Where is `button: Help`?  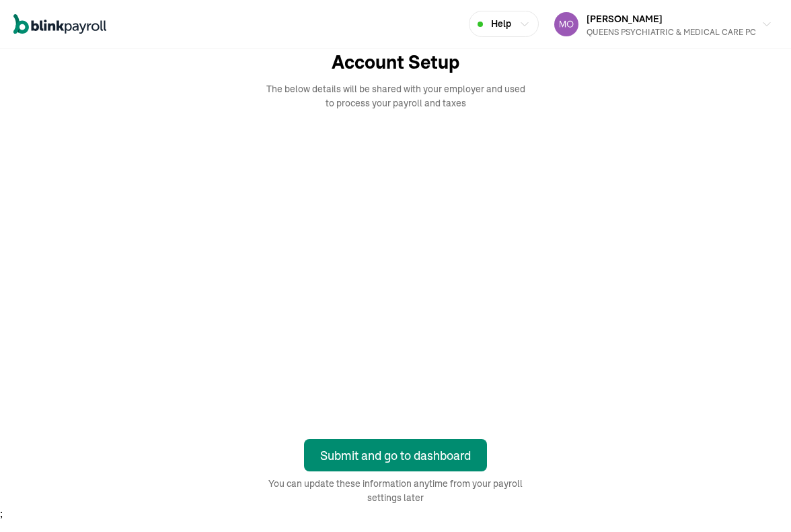
button: Help is located at coordinates (504, 23).